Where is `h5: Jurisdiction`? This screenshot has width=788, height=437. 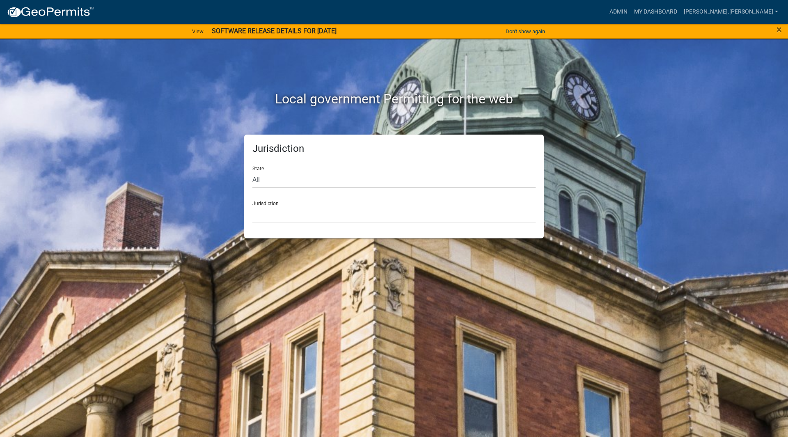 h5: Jurisdiction is located at coordinates (394, 149).